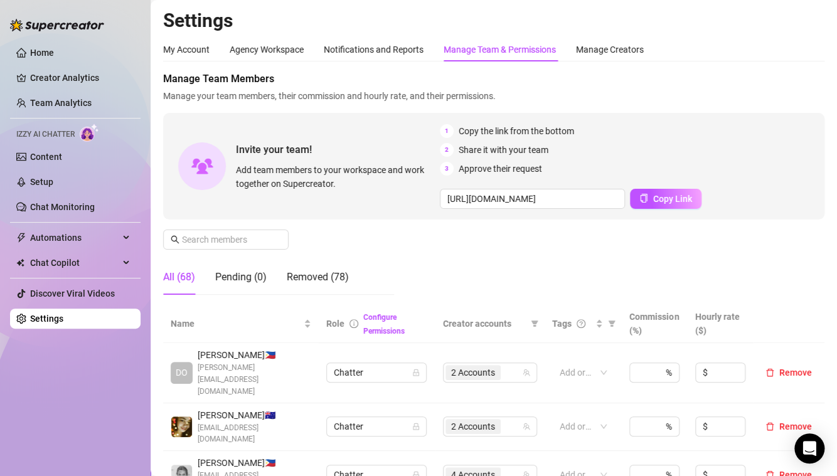 This screenshot has width=837, height=476. I want to click on div: Open Intercom Messenger, so click(809, 449).